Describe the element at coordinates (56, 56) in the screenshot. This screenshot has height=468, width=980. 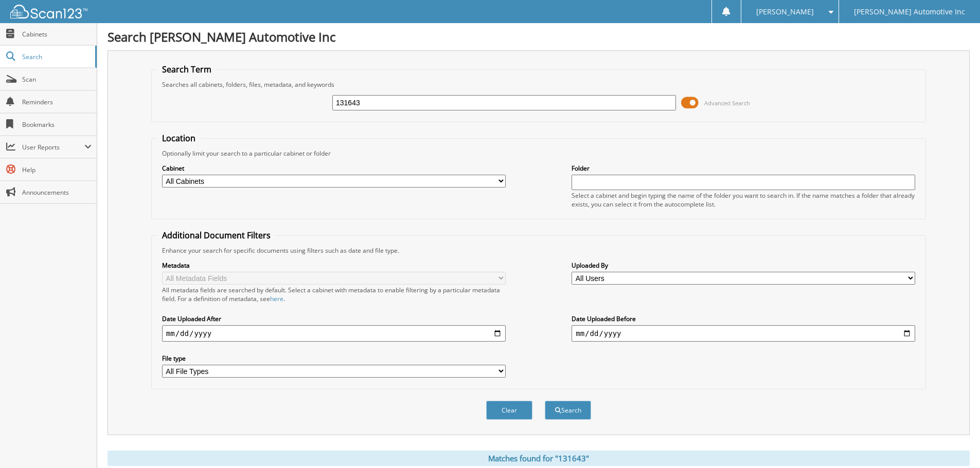
I see `span: Search` at that location.